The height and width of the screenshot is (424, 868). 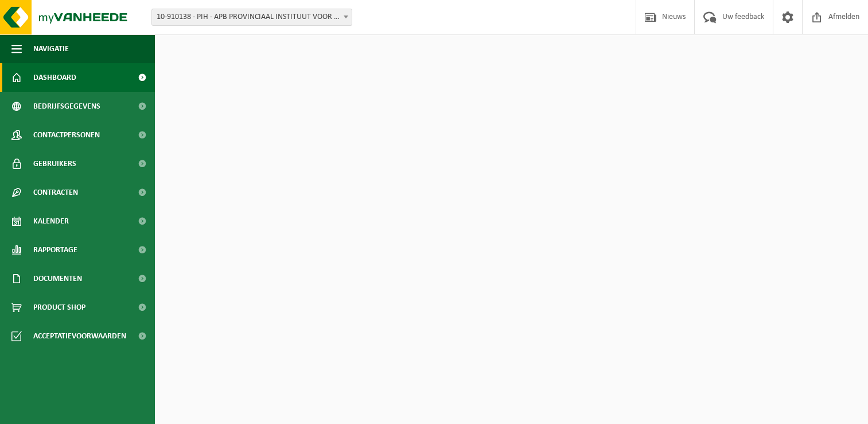 I want to click on span: Contracten, so click(x=55, y=192).